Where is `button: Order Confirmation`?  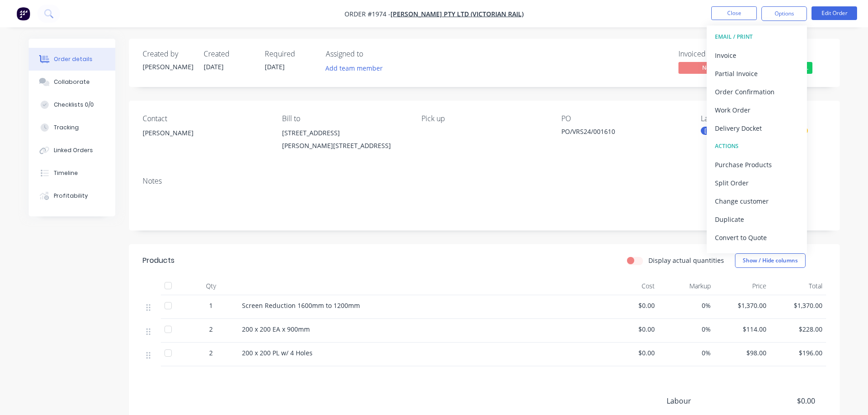
button: Order Confirmation is located at coordinates (757, 91).